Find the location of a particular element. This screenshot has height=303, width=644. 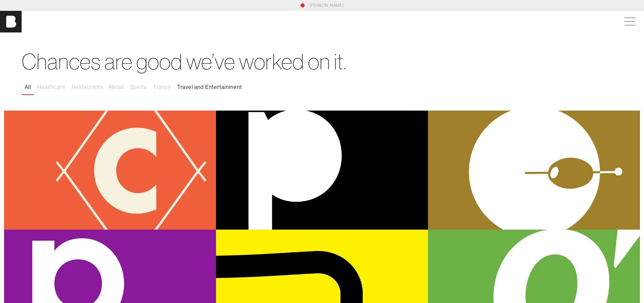

button: Healthcare is located at coordinates (51, 87).